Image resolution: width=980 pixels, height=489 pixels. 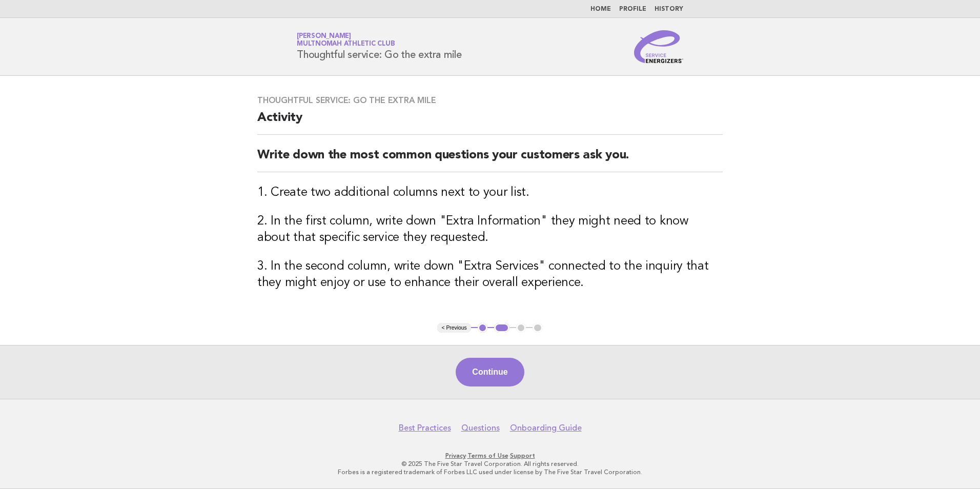 What do you see at coordinates (501, 328) in the screenshot?
I see `button: 2` at bounding box center [501, 328].